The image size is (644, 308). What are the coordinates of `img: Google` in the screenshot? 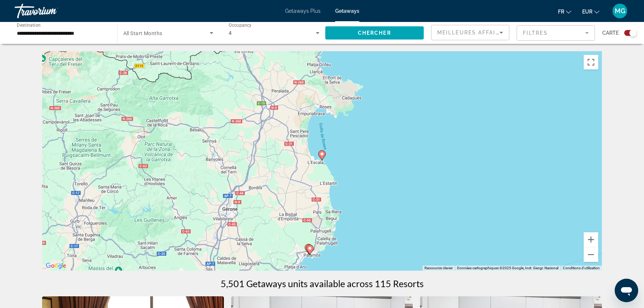 It's located at (56, 266).